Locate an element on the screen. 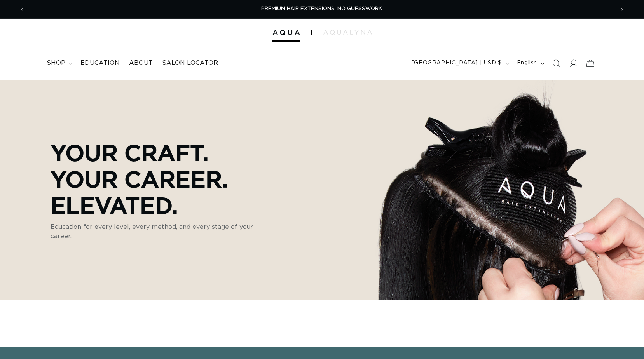 The image size is (644, 359). button: Previous announcement is located at coordinates (22, 9).